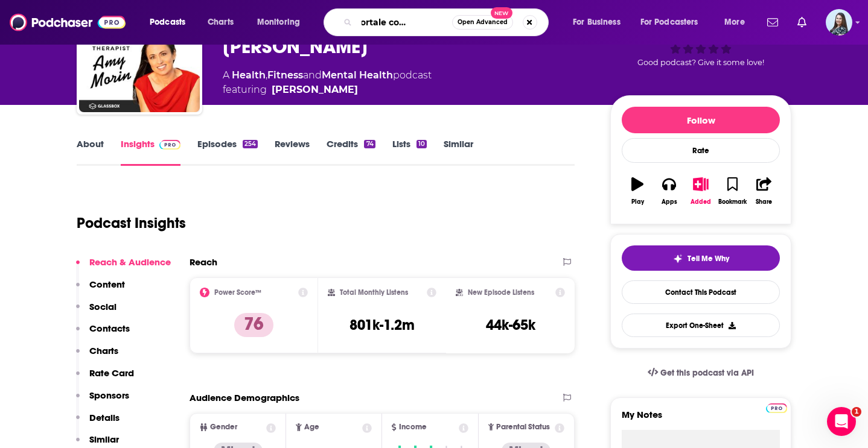  What do you see at coordinates (596, 22) in the screenshot?
I see `span: For Business` at bounding box center [596, 22].